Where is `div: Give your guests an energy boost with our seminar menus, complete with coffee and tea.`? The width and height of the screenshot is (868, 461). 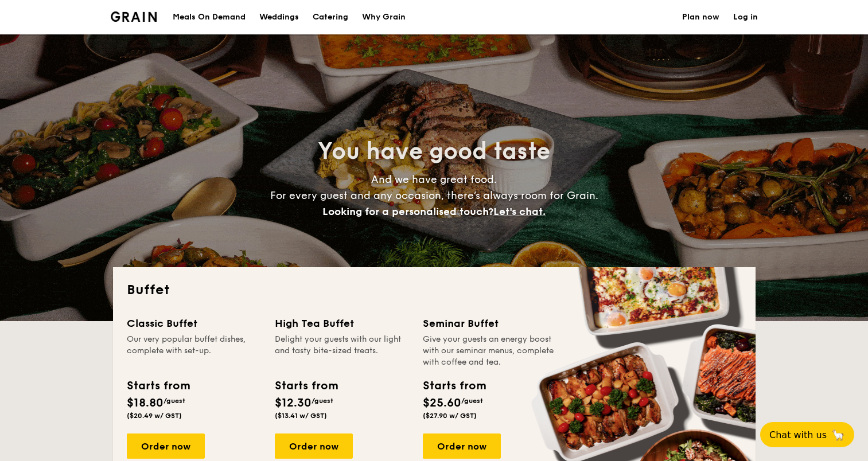 div: Give your guests an energy boost with our seminar menus, complete with coffee and tea. is located at coordinates (490, 350).